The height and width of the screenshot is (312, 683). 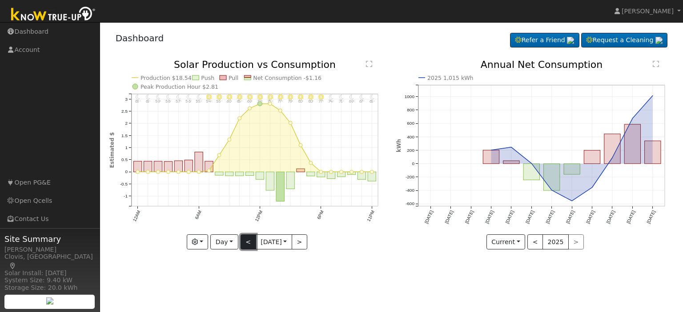 I want to click on div: System Size: 9.40 kW, so click(x=50, y=280).